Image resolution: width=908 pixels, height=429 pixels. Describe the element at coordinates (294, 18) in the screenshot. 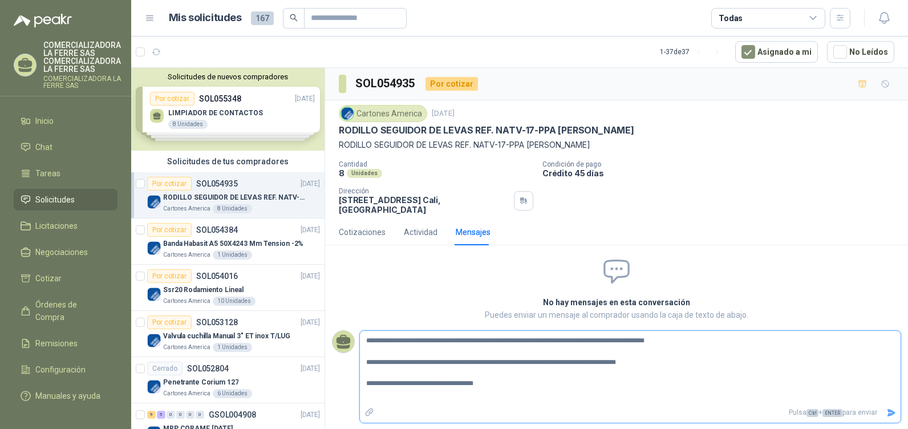

I see `span: search` at that location.